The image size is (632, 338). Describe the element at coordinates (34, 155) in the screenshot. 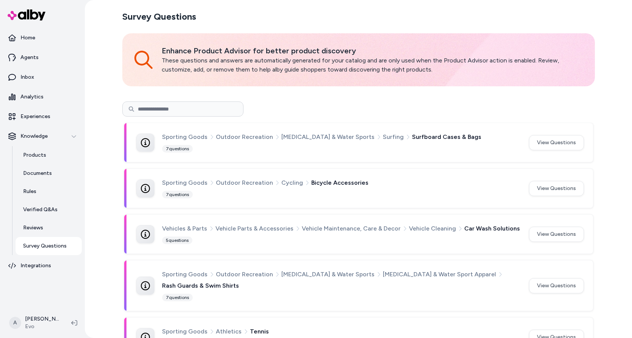

I see `p: Products` at that location.